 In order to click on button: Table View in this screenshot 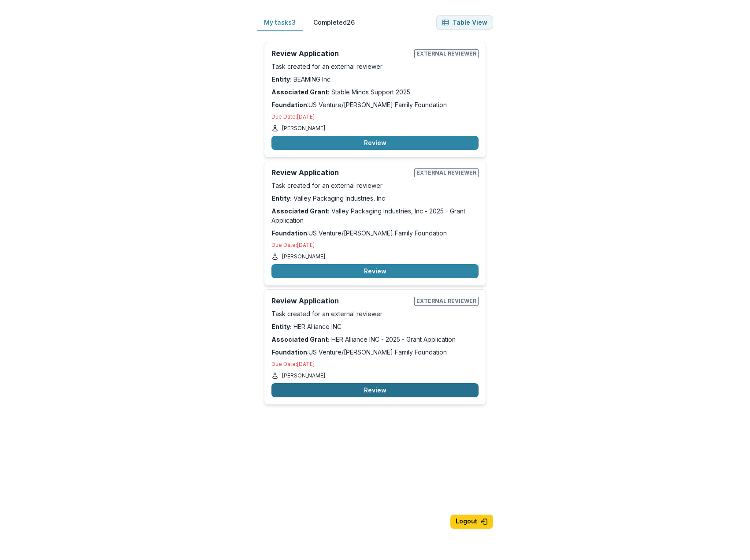, I will do `click(465, 23)`.